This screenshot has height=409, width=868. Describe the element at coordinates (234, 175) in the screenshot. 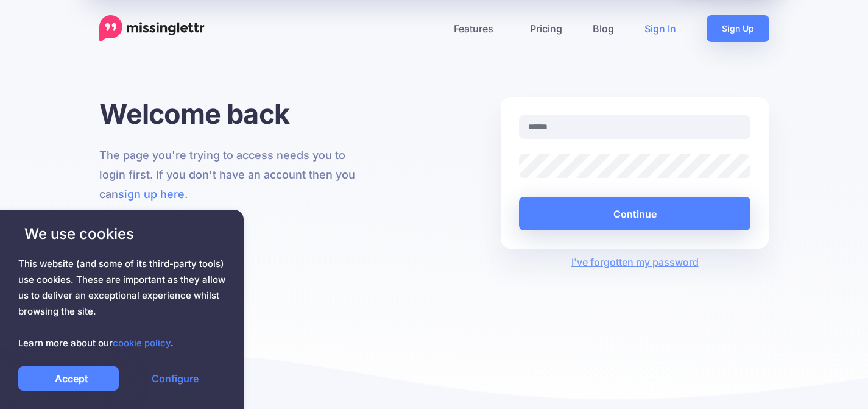

I see `p: The page you're trying to access needs you to login first. If you don't have an account then you ...` at that location.